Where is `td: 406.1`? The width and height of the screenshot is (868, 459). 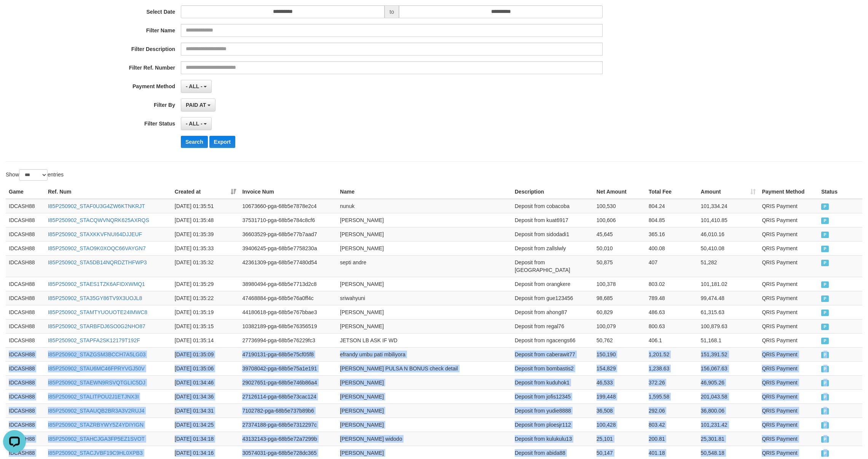 td: 406.1 is located at coordinates (672, 340).